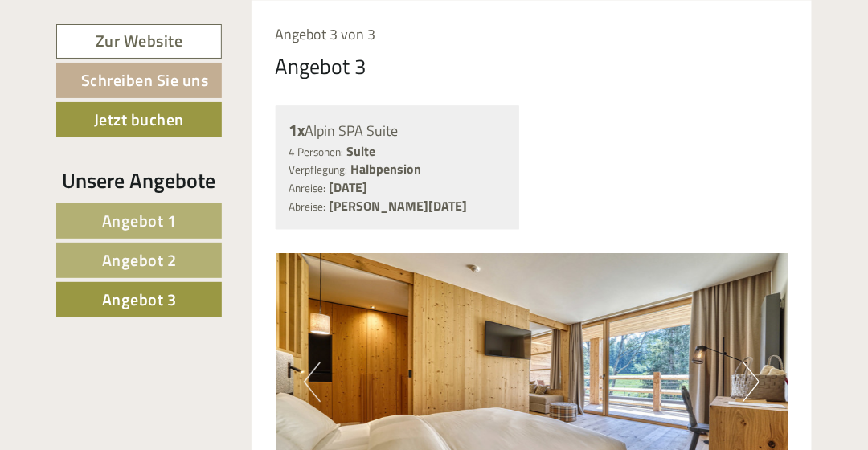 This screenshot has height=450, width=868. Describe the element at coordinates (139, 120) in the screenshot. I see `a: Jetzt buchen` at that location.